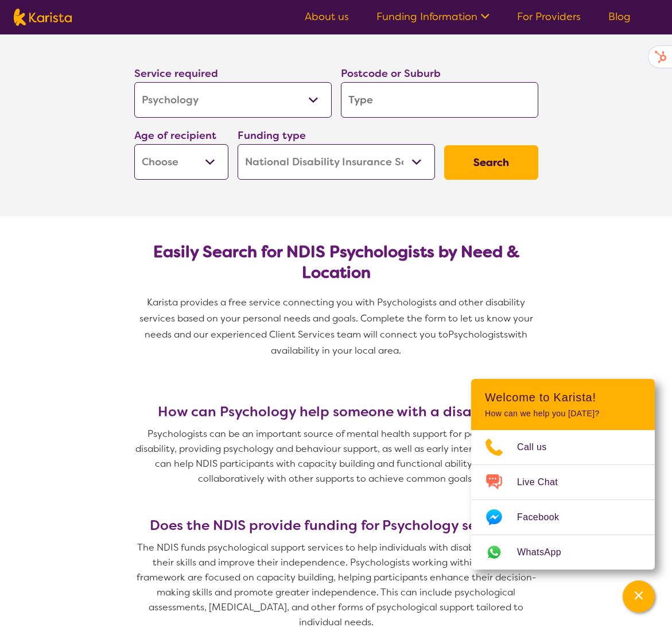 This screenshot has width=672, height=627. What do you see at coordinates (337, 318) in the screenshot?
I see `span: Karista provides a free service connecting you with Psychologists and other disability services b...` at bounding box center [337, 318].